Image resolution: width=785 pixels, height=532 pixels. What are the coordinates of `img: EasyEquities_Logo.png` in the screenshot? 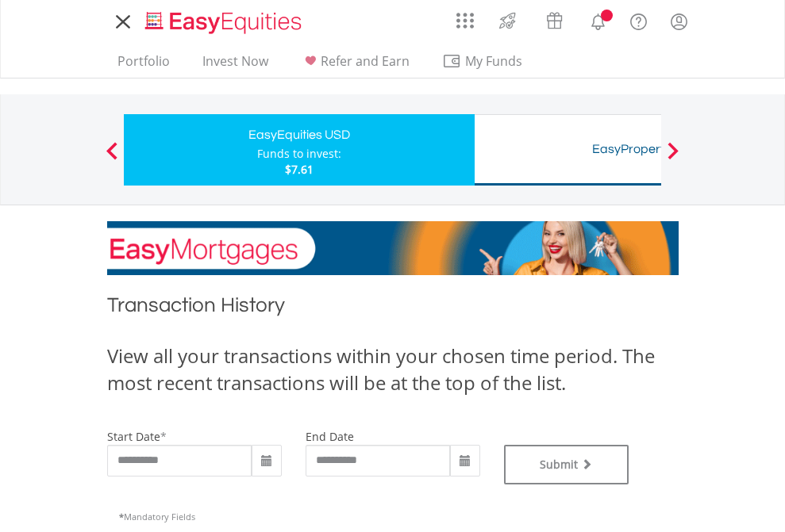 It's located at (224, 22).